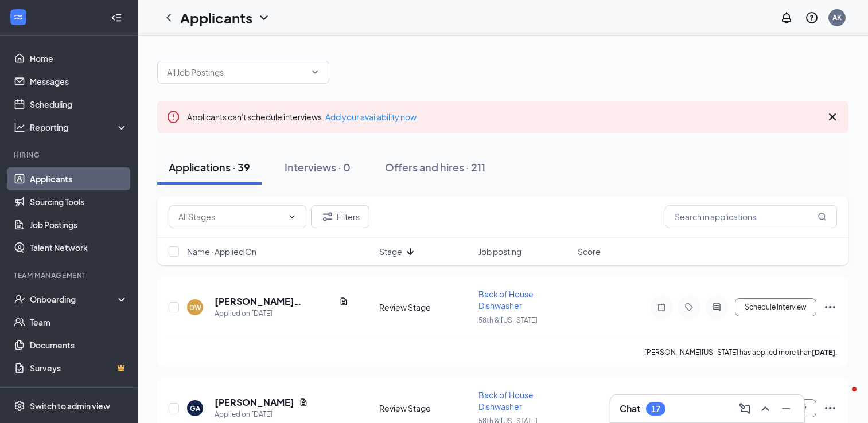 The image size is (868, 423). I want to click on svg: Settings, so click(19, 406).